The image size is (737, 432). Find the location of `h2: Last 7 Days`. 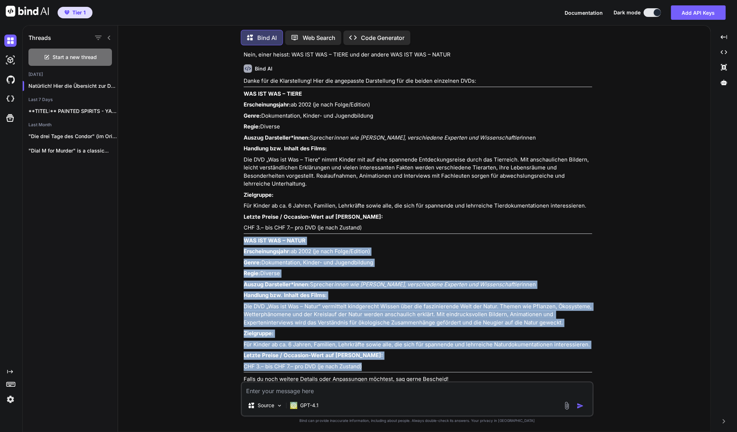

h2: Last 7 Days is located at coordinates (70, 100).